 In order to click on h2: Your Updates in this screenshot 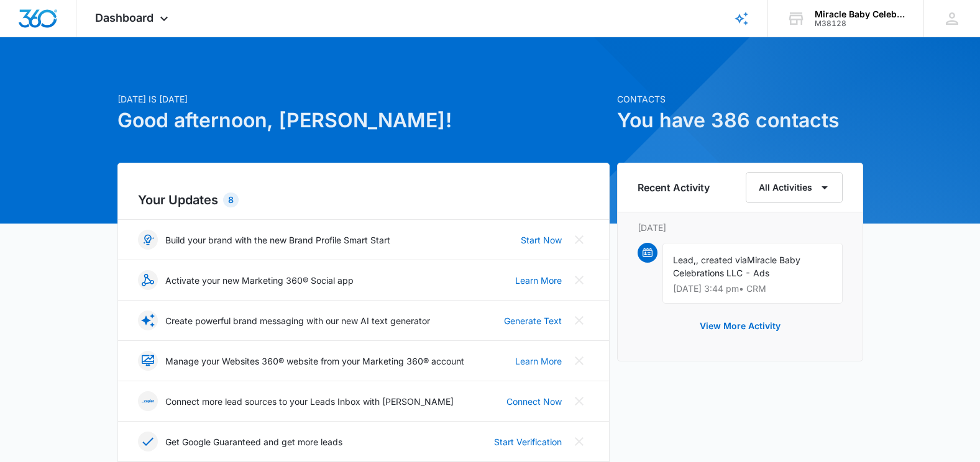, I will do `click(363, 200)`.